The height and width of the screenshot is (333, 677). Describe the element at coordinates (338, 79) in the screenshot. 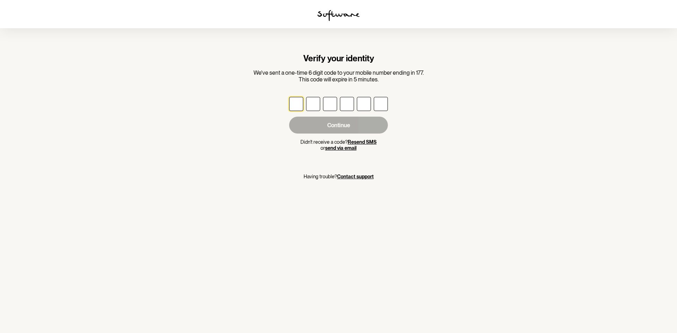

I see `p: This code will expire in 5 minutes.` at that location.